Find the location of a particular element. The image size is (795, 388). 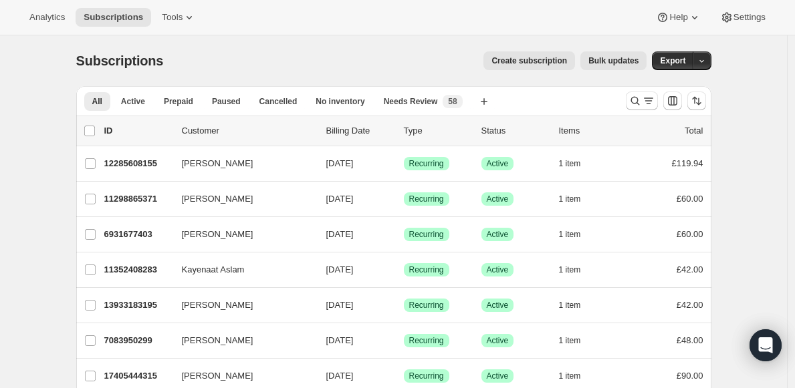

span: Prepaid is located at coordinates (178, 102).